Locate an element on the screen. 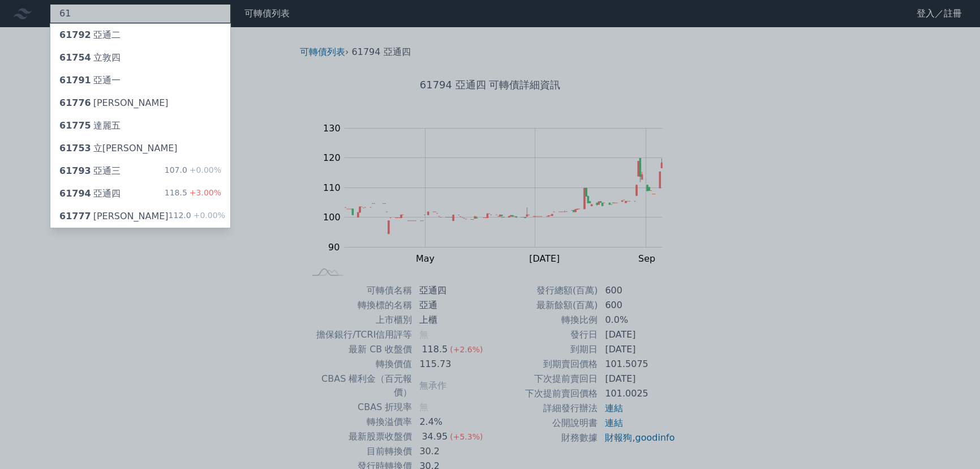 The height and width of the screenshot is (469, 980). span: +3.00% is located at coordinates (205, 193).